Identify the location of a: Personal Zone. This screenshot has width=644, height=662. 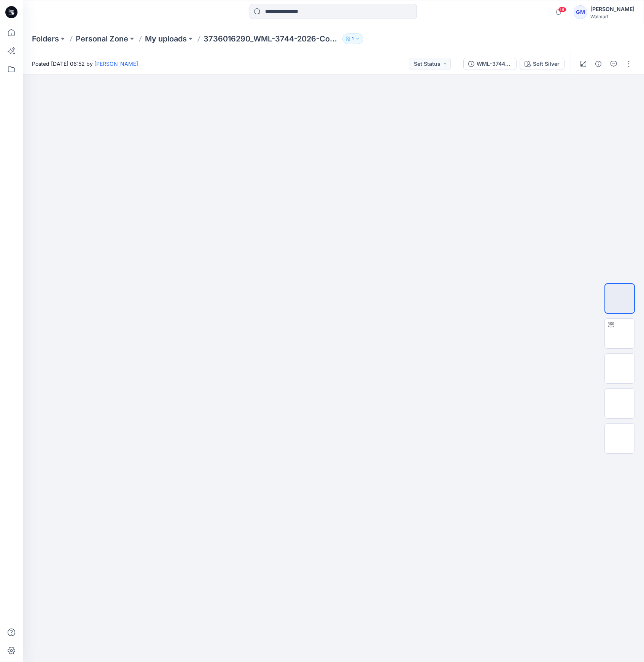
(102, 39).